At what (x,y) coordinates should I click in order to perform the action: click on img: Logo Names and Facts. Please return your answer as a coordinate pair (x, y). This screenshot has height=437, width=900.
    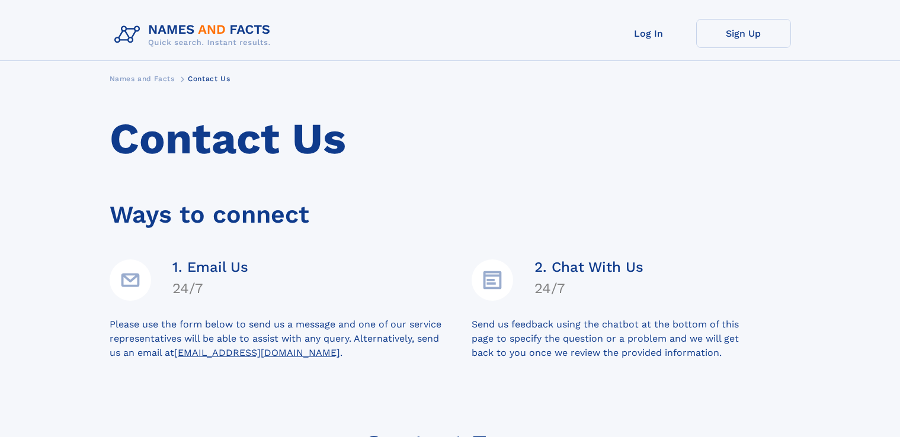
    Looking at the image, I should click on (195, 35).